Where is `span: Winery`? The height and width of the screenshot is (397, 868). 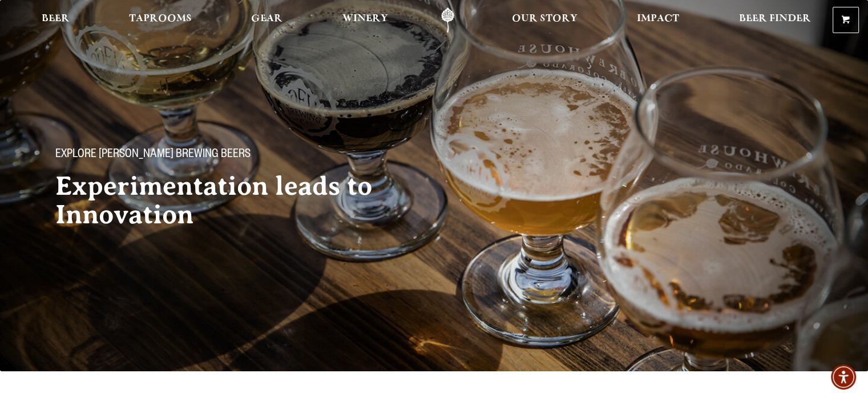 span: Winery is located at coordinates (365, 19).